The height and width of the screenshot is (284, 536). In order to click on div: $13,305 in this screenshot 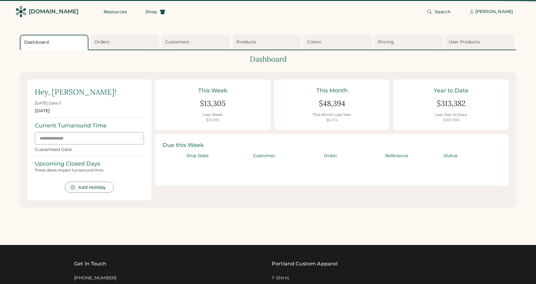, I will do `click(213, 104)`.